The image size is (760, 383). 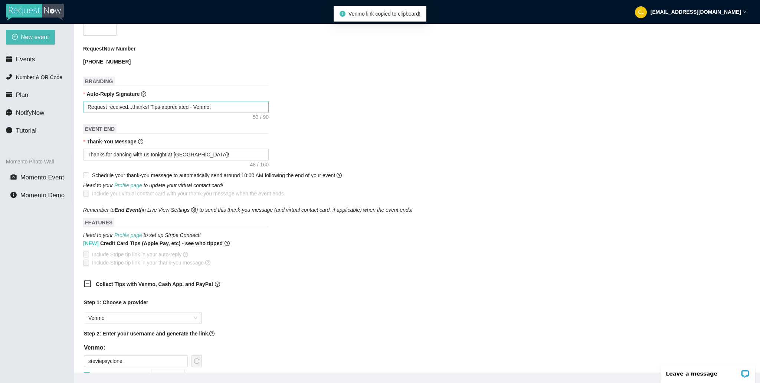 I want to click on i: Head to your to update your virtual contact card!, so click(x=153, y=185).